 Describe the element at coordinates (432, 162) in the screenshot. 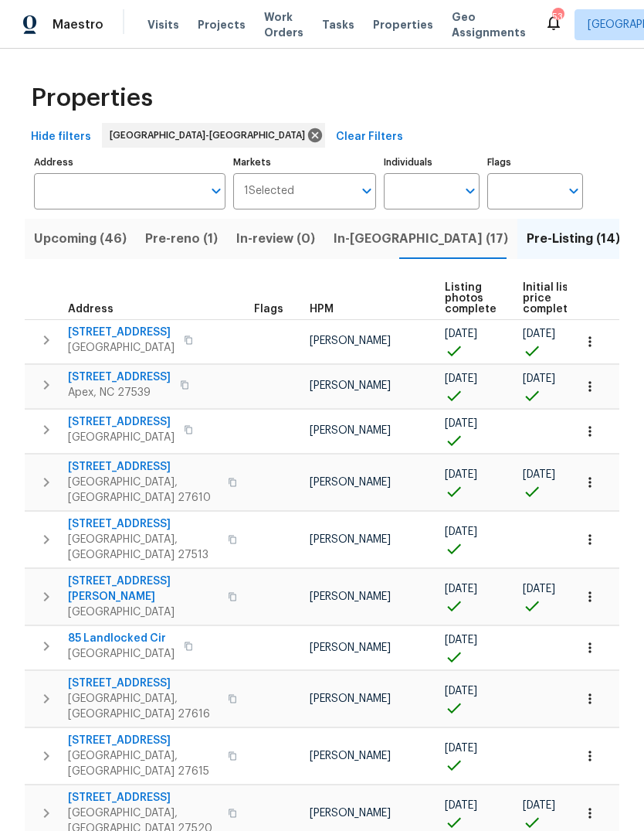

I see `label: Individuals` at that location.